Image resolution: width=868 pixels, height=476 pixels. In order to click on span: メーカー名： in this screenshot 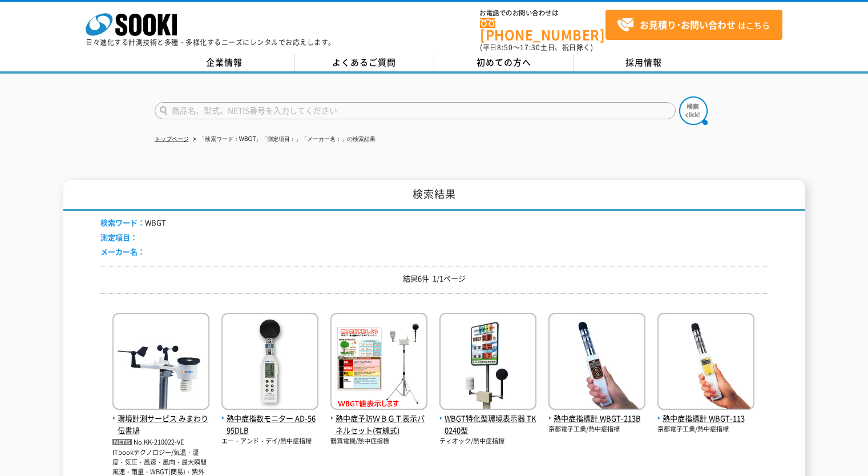, I will do `click(123, 251)`.